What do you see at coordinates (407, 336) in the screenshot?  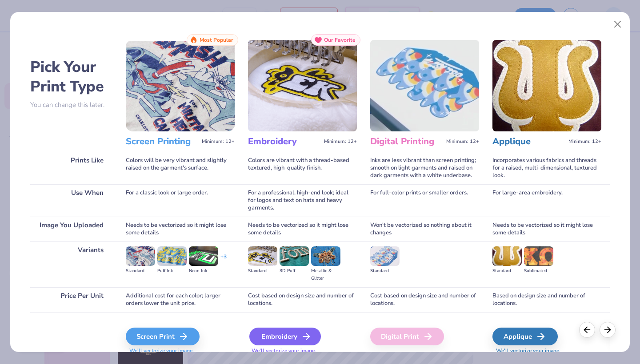 I see `div: Digital Print` at bounding box center [407, 336].